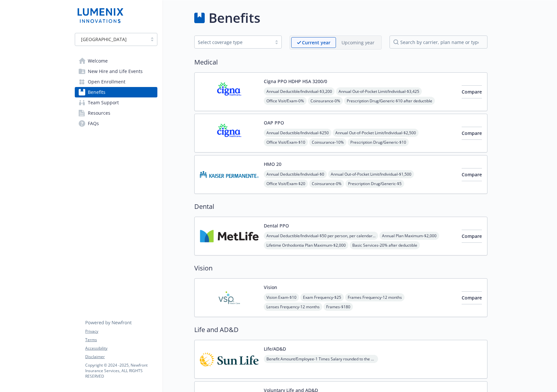  Describe the element at coordinates (306, 246) in the screenshot. I see `span: Lifetime Orthodontia Plan Maximum - $2,000` at that location.